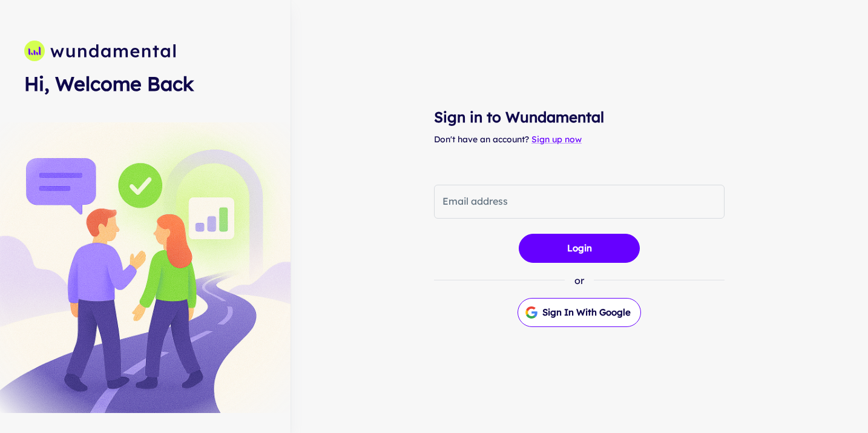 The height and width of the screenshot is (433, 868). What do you see at coordinates (579, 313) in the screenshot?
I see `button: Sign in with Google` at bounding box center [579, 313].